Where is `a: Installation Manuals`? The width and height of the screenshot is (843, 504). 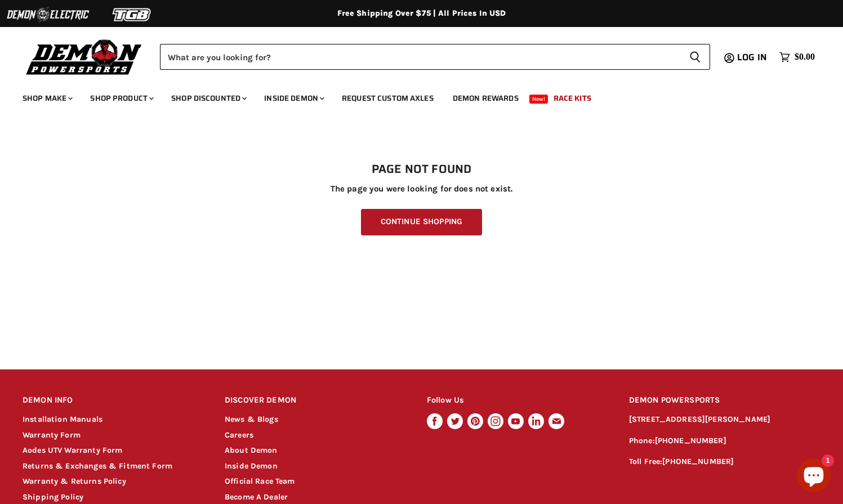
a: Installation Manuals is located at coordinates (62, 419).